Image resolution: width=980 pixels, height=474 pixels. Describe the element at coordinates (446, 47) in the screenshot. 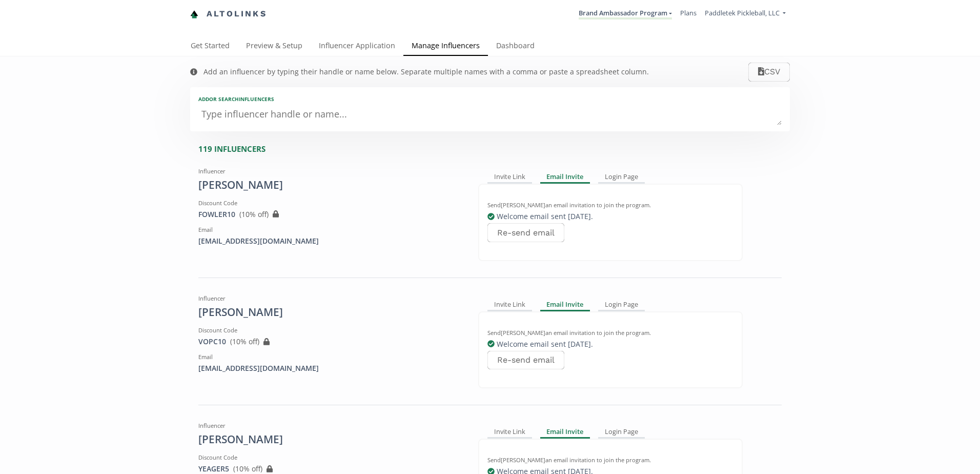

I see `a: Manage Influencers` at that location.